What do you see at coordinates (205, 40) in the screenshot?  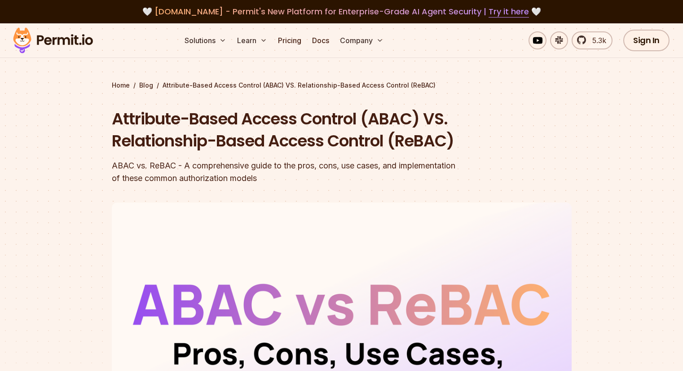 I see `button: Solutions` at bounding box center [205, 40].